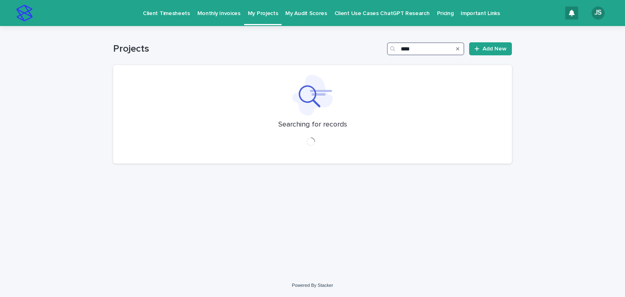  I want to click on h1: Projects, so click(248, 49).